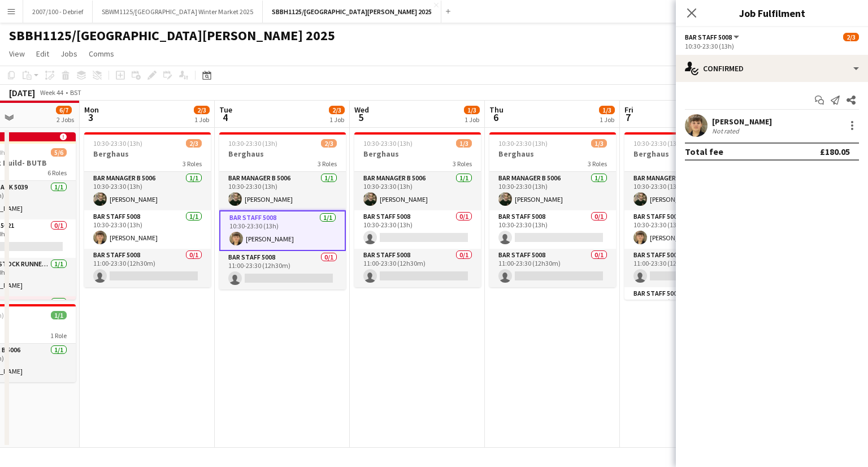  What do you see at coordinates (58, 11) in the screenshot?
I see `button: 2007/100 - Debrief` at bounding box center [58, 11].